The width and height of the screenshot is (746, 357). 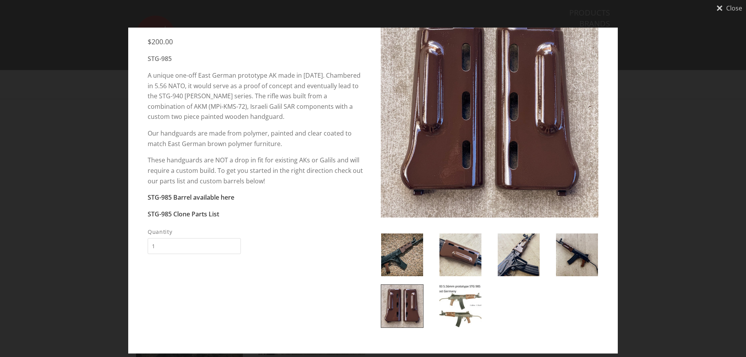 I want to click on strong: STG-985 Barrel available here, so click(x=191, y=197).